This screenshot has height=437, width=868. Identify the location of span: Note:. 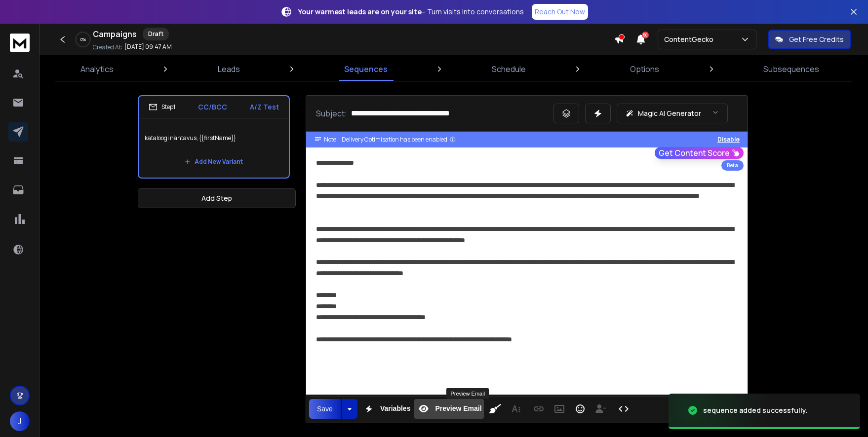
(331, 140).